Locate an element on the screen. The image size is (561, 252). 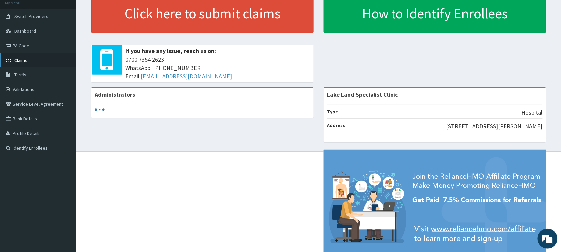
b: If you have any issue, reach us on: is located at coordinates (170, 50).